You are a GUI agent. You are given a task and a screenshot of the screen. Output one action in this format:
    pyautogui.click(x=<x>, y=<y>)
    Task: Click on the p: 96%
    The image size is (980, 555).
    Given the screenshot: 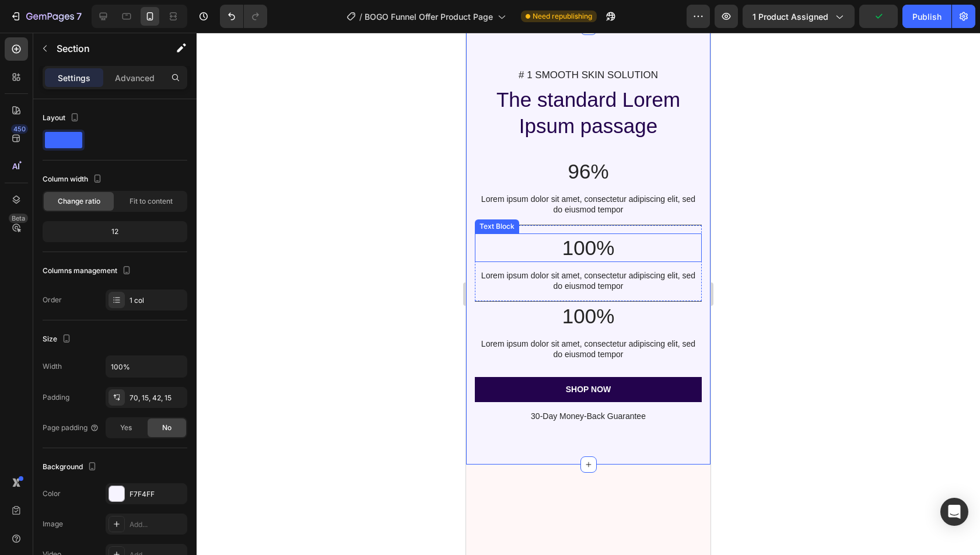 What is the action you would take?
    pyautogui.click(x=122, y=139)
    